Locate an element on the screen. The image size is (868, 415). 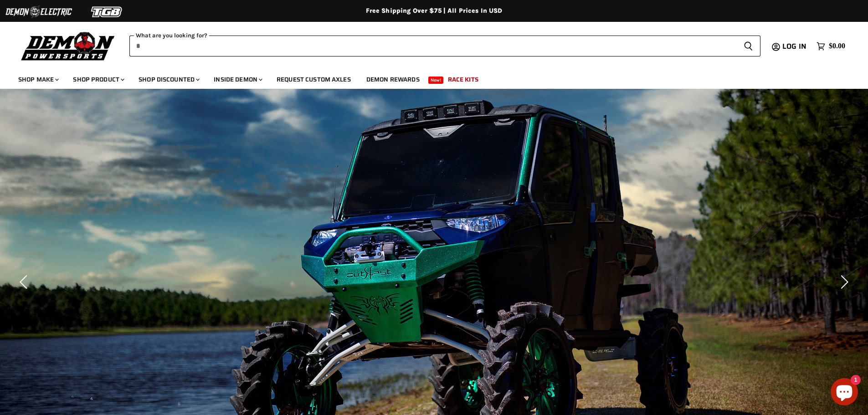
button: Previous is located at coordinates (25, 282).